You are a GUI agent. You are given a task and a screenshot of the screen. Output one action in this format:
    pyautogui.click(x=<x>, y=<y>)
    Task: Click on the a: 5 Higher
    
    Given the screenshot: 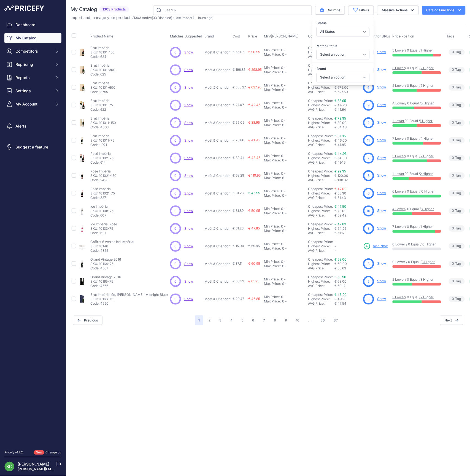 What is the action you would take?
    pyautogui.click(x=428, y=103)
    